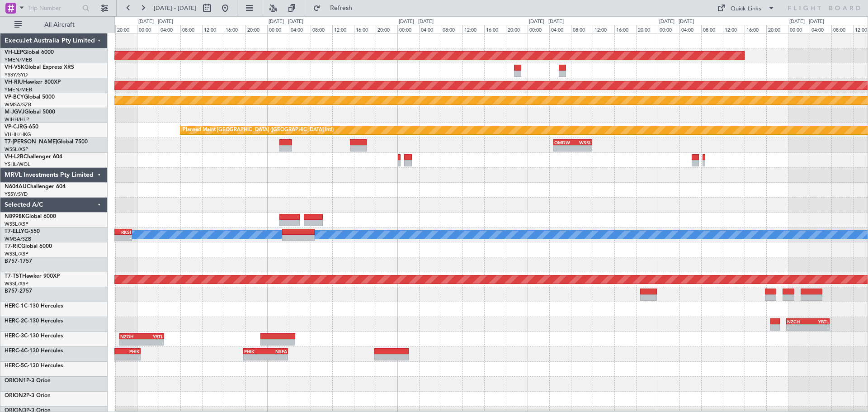  Describe the element at coordinates (30, 112) in the screenshot. I see `a: M-JGVJGlobal 5000` at that location.